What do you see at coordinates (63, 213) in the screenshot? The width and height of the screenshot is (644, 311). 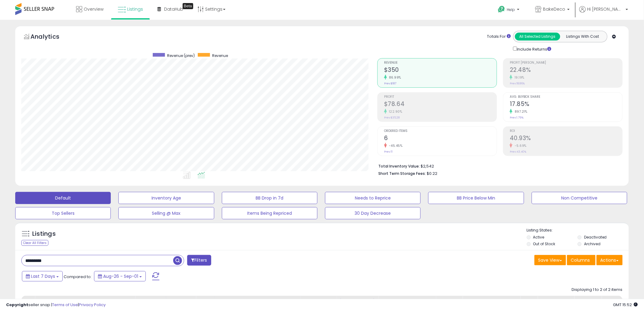 I see `button: Top Sellers` at bounding box center [63, 213].